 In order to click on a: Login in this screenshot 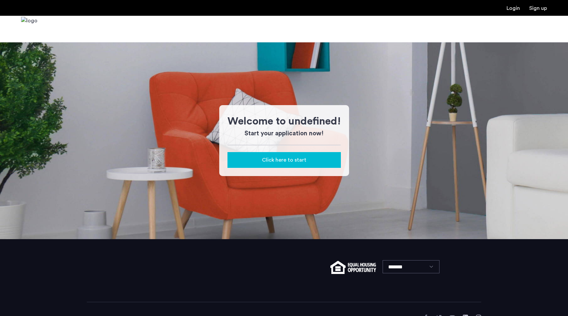, I will do `click(513, 8)`.